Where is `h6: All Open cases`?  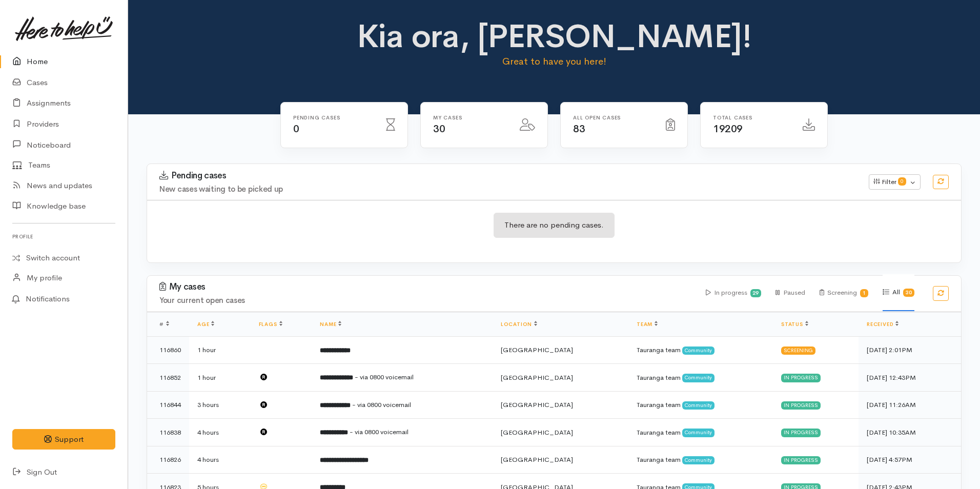
h6: All Open cases is located at coordinates (613, 117).